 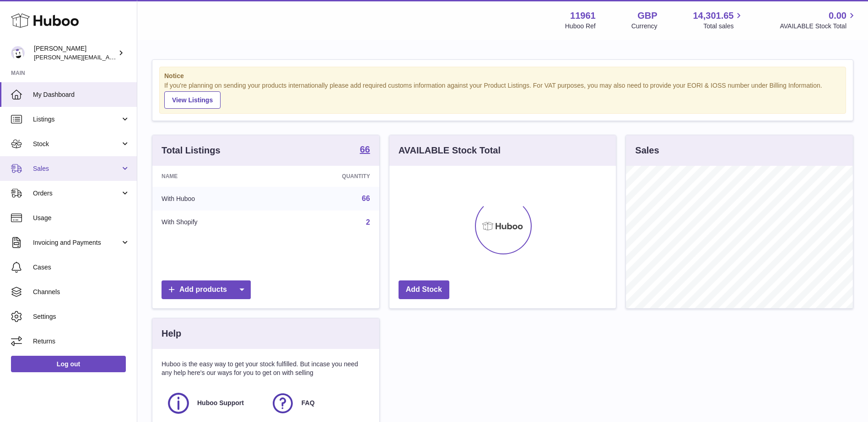 What do you see at coordinates (718, 20) in the screenshot?
I see `a: 14,301.65 Total sales` at bounding box center [718, 20].